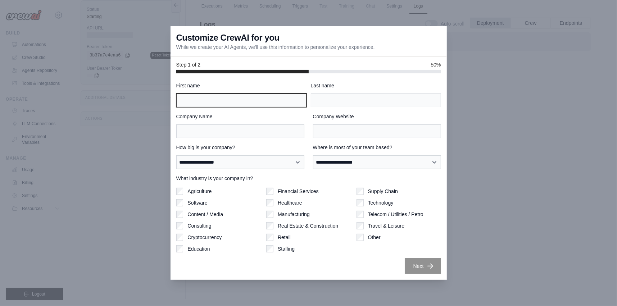  Describe the element at coordinates (205, 215) in the screenshot. I see `label: Content / Media` at that location.